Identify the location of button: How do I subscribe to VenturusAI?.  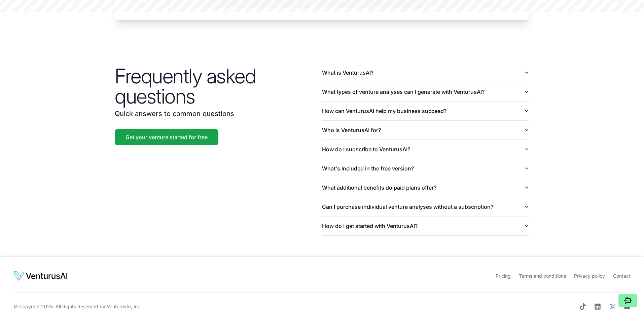
(425, 149).